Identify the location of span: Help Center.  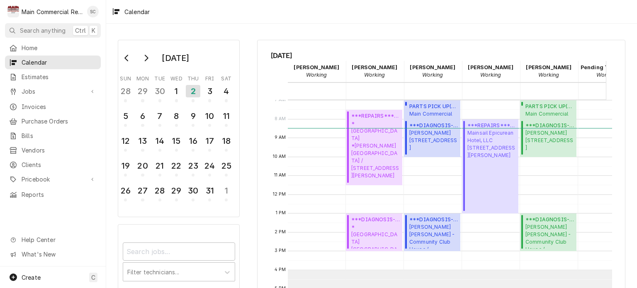
(58, 240).